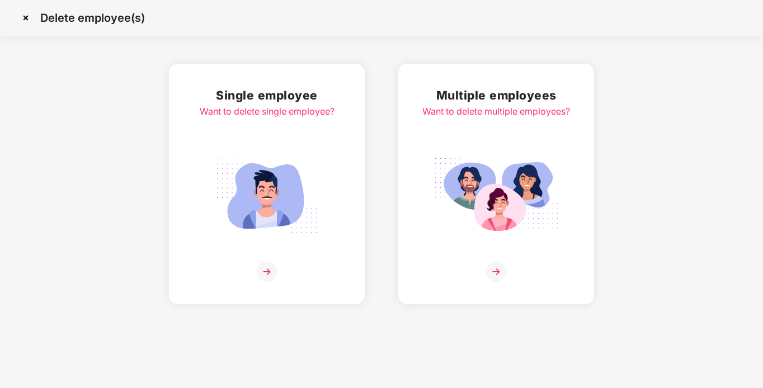  Describe the element at coordinates (267, 95) in the screenshot. I see `h2: Single employee` at that location.